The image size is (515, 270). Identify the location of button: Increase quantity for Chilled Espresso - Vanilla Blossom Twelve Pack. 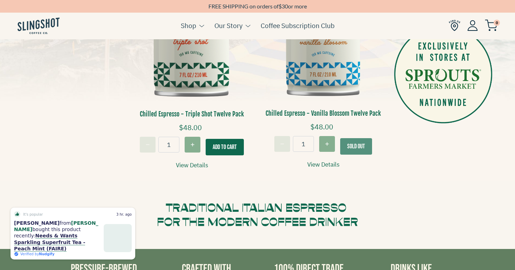
(327, 144).